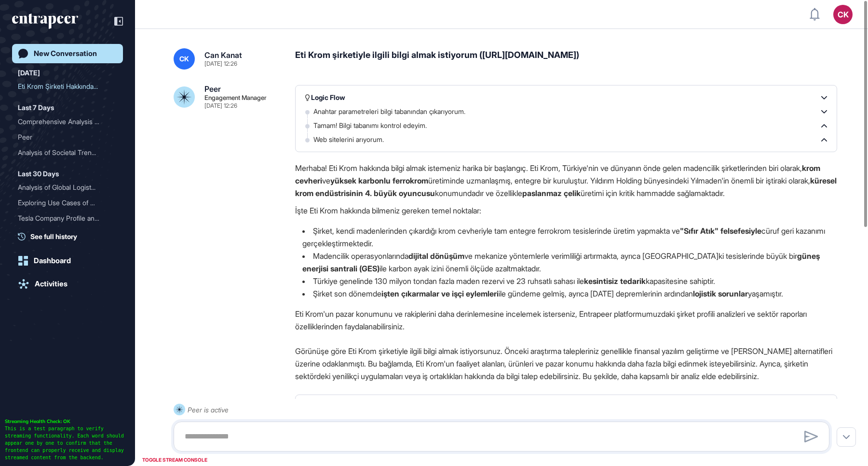  What do you see at coordinates (566, 320) in the screenshot?
I see `p: Eti Krom'un pazar konumunu ve rakiplerini daha derinlemesine incelemek isterseniz, Entrapeer plat...` at bounding box center [566, 320].